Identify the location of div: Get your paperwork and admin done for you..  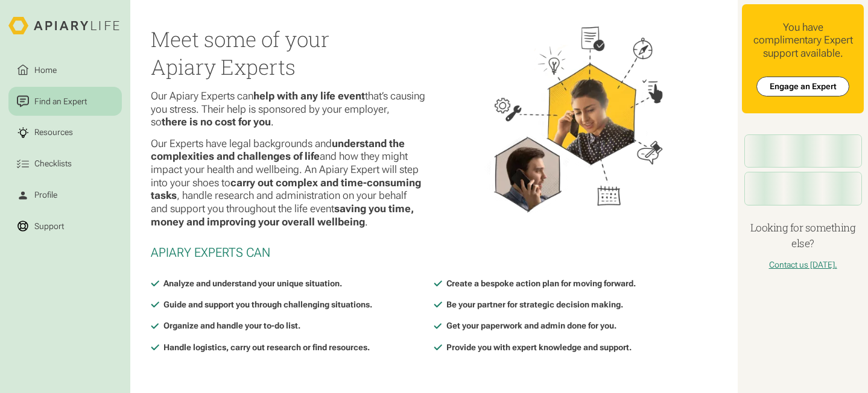
(531, 326).